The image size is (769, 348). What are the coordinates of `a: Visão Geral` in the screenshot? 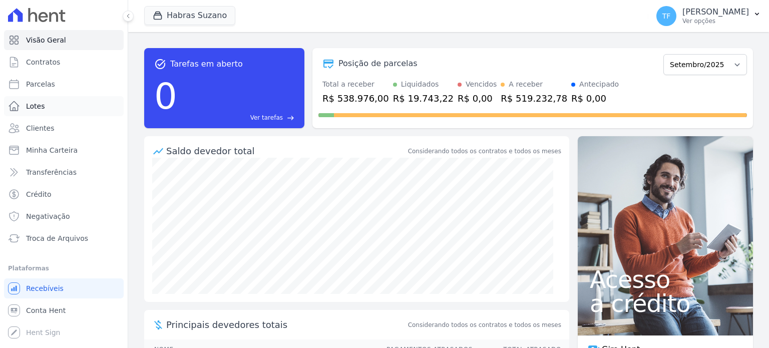 It's located at (64, 40).